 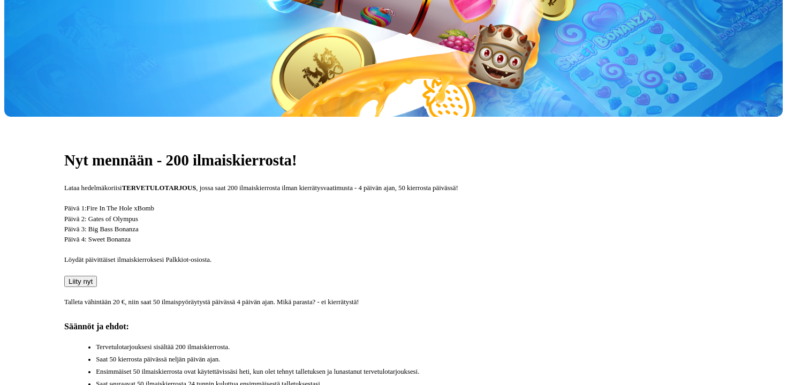 I want to click on span: Liity nyt, so click(x=80, y=281).